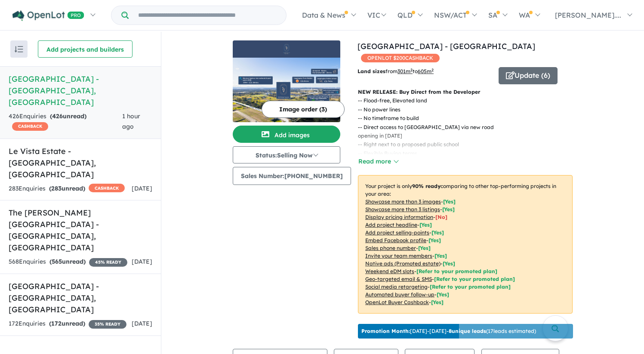 This screenshot has width=644, height=354. I want to click on p: NEW RELEASE: Buy Direct from the Developer, so click(465, 92).